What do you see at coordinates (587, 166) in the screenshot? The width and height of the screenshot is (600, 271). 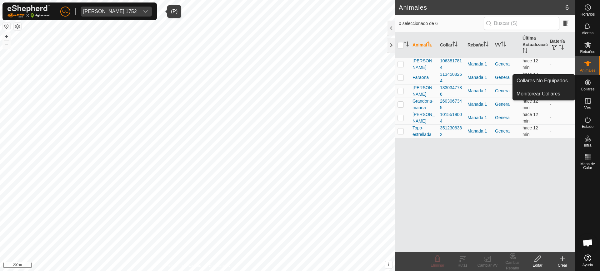 I see `span: Mapa de Calor` at bounding box center [587, 166].